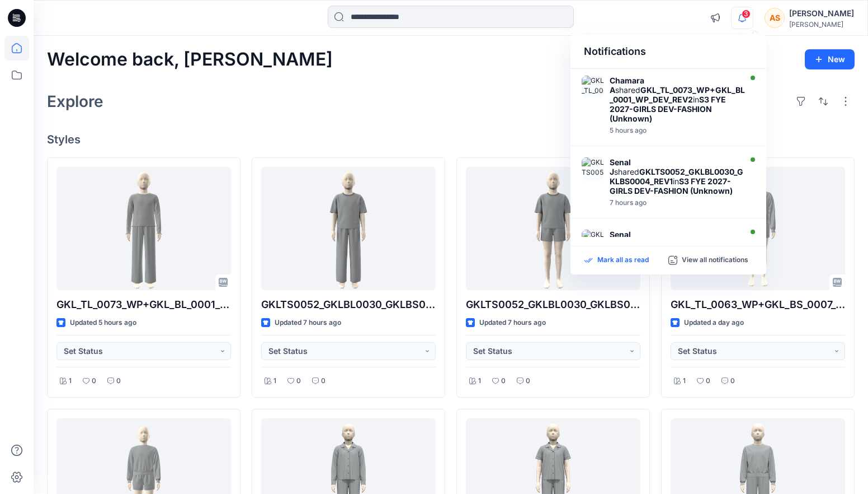 Image resolution: width=868 pixels, height=494 pixels. What do you see at coordinates (554, 228) in the screenshot?
I see `a: GKLTS0052_GKLBL0030_GKLBS0004_SHORT & TOP_REV1` at bounding box center [554, 228].